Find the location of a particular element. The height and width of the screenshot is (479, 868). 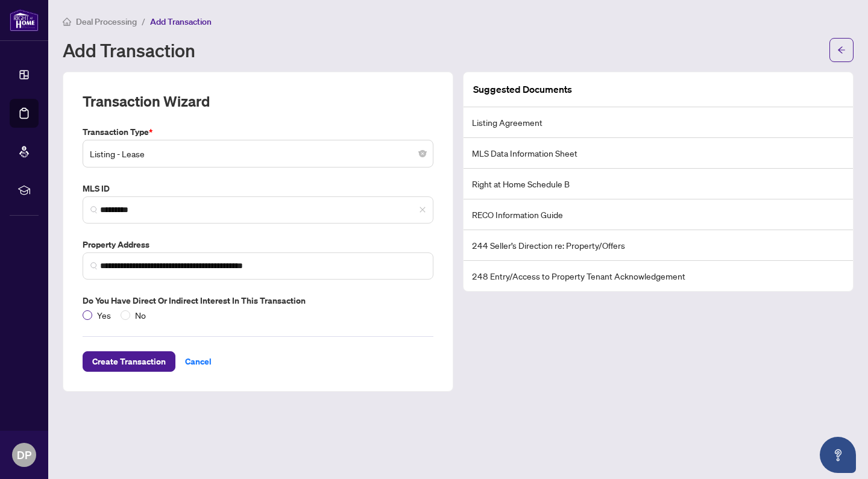

h2: Transaction Wizard is located at coordinates (146, 101).